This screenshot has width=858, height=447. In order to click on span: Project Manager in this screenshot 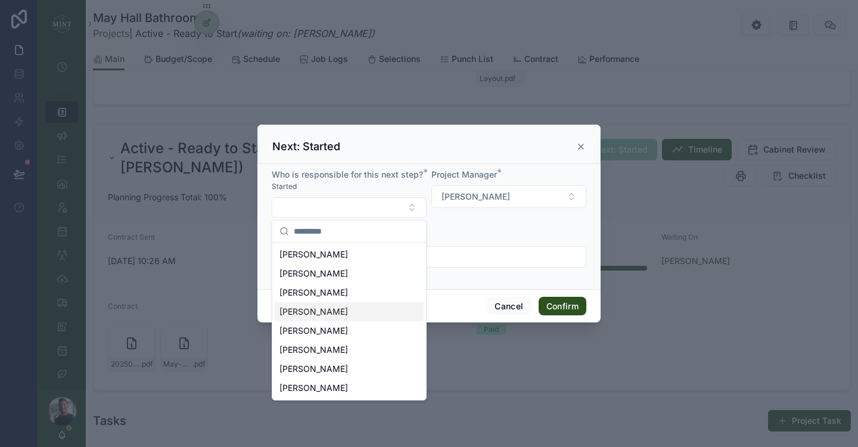, I will do `click(464, 174)`.